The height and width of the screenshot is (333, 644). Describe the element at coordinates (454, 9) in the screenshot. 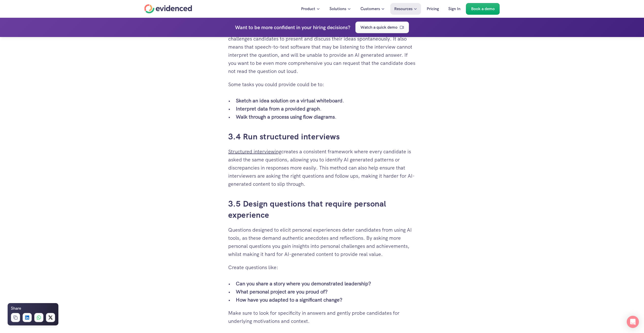

I see `a: Sign In` at that location.